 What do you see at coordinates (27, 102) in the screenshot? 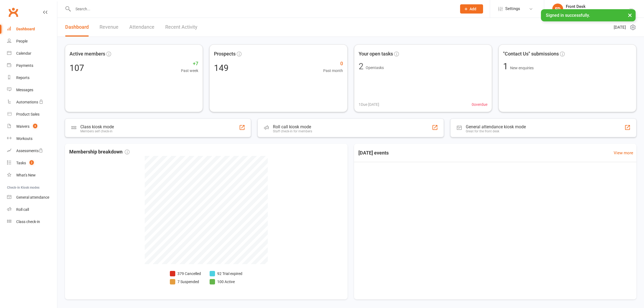
I see `div: Automations` at bounding box center [27, 102].